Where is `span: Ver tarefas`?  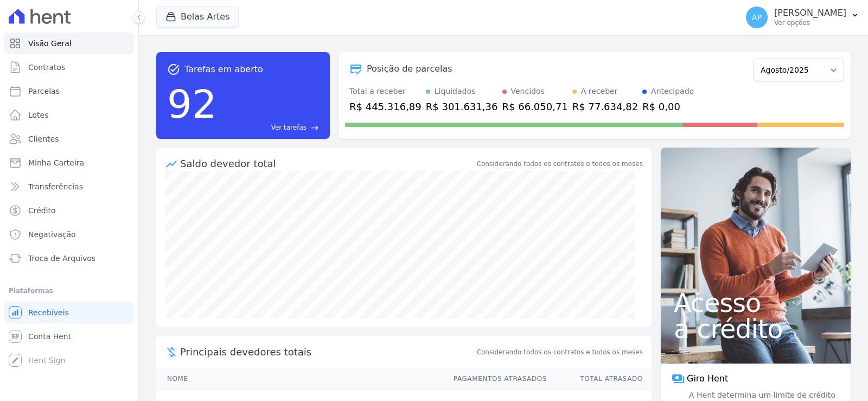
span: Ver tarefas is located at coordinates (288, 128).